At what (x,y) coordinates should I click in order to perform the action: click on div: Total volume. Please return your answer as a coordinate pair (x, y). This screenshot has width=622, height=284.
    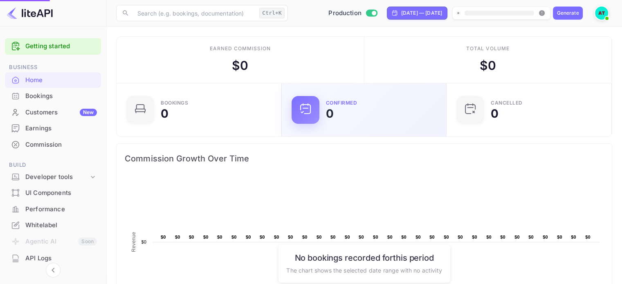
    Looking at the image, I should click on (488, 49).